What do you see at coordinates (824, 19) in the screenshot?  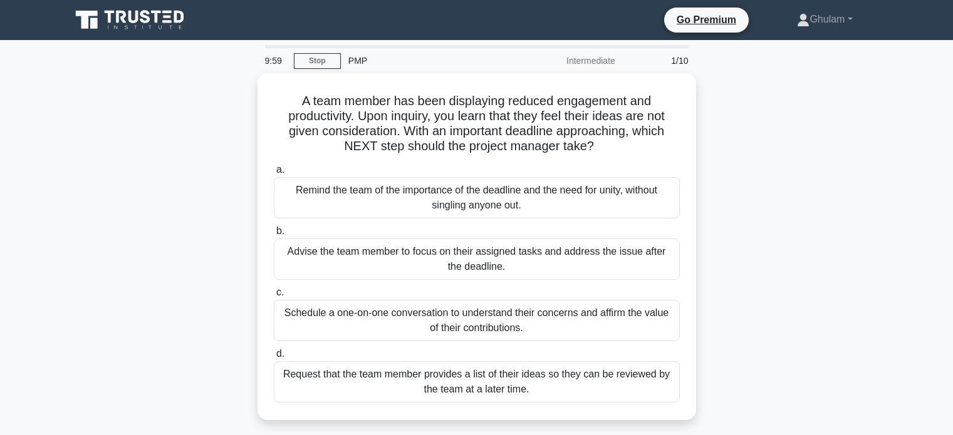 I see `a: Ghulam` at bounding box center [824, 19].